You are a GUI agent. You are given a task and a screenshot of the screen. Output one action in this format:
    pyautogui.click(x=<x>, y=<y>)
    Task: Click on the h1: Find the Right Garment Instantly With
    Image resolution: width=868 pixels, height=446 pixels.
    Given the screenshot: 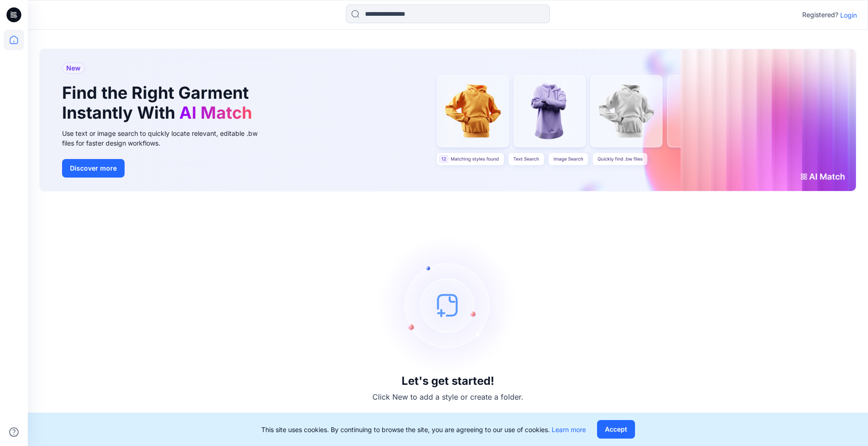 What is the action you would take?
    pyautogui.click(x=159, y=103)
    